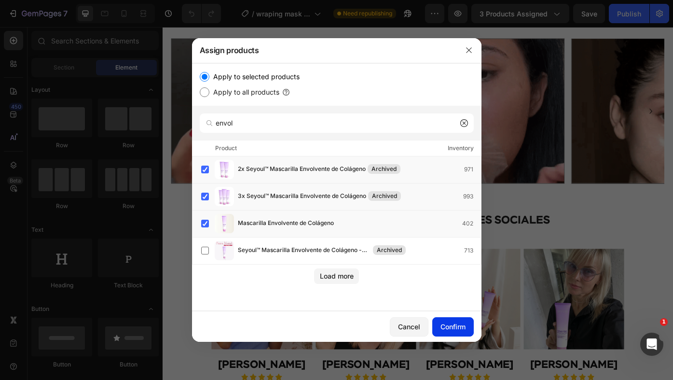  I want to click on div: Inventory, so click(461, 148).